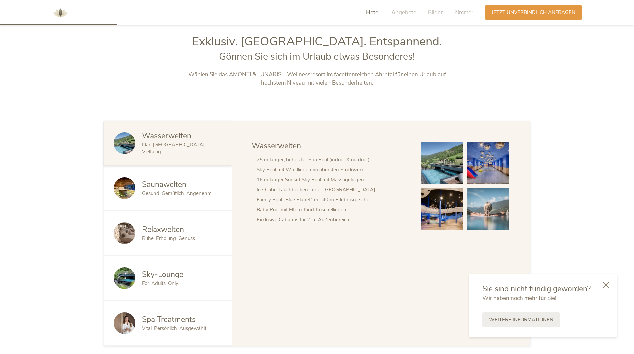  Describe the element at coordinates (175, 328) in the screenshot. I see `span: Vital. Persönlich. Ausgewählt.` at that location.